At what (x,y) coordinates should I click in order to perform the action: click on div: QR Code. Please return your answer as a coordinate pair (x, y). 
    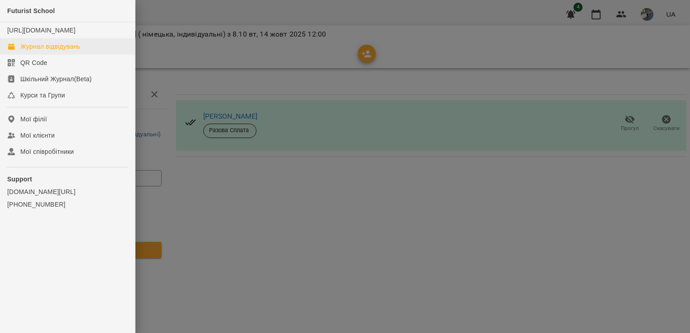
    Looking at the image, I should click on (34, 63).